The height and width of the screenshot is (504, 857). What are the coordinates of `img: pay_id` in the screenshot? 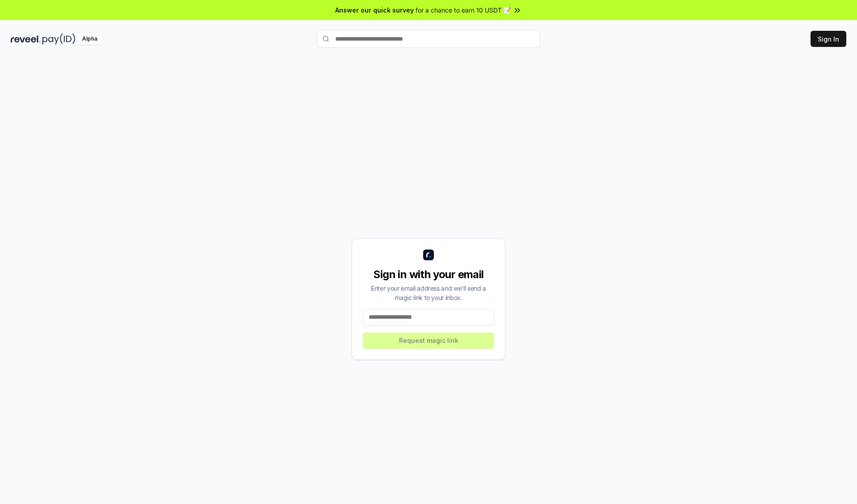 It's located at (59, 39).